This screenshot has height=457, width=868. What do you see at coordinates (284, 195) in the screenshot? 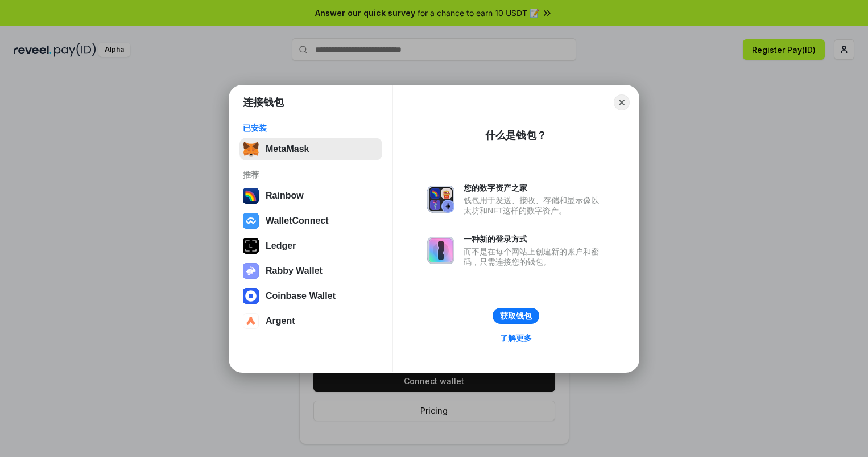
I see `div: Rainbow` at bounding box center [284, 195].